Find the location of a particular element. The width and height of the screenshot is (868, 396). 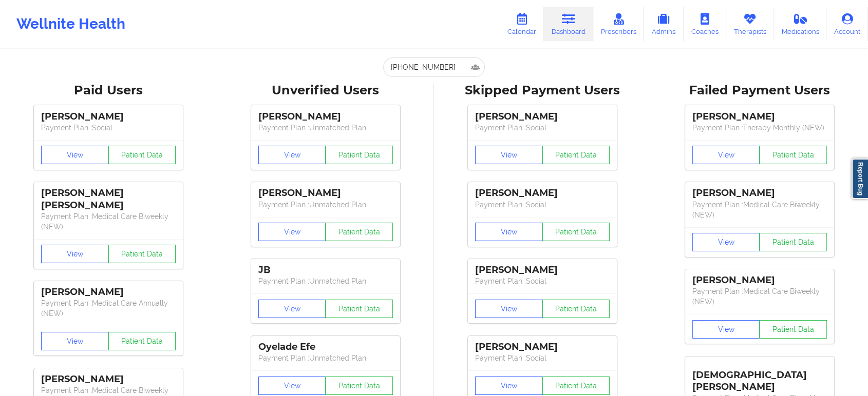

a: Admins is located at coordinates (663, 24).